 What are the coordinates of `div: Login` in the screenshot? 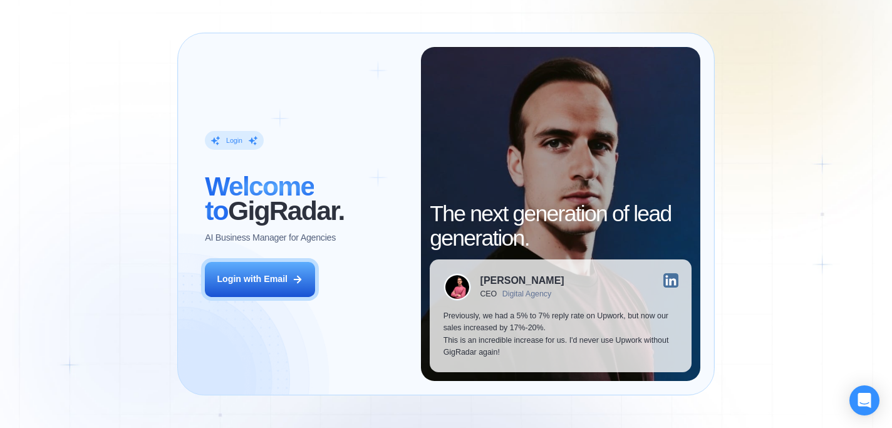 It's located at (234, 140).